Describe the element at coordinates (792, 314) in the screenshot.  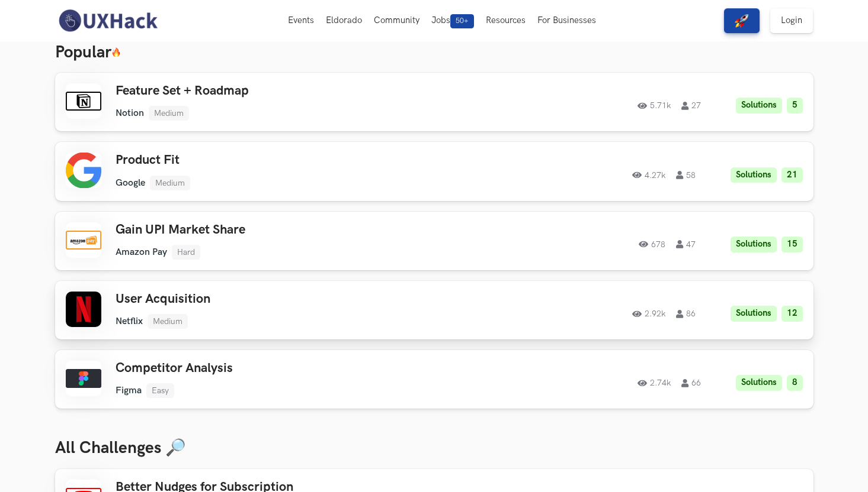
I see `li: 12` at that location.